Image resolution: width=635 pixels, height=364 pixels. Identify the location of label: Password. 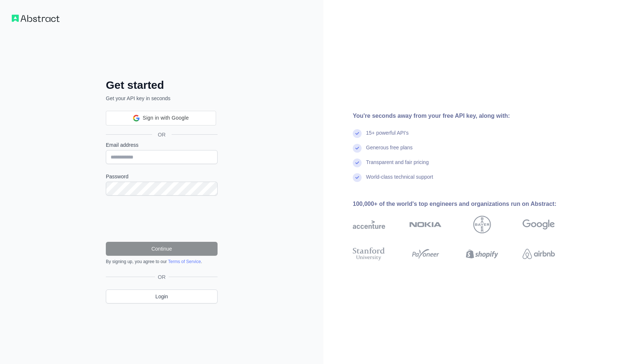
(161, 177).